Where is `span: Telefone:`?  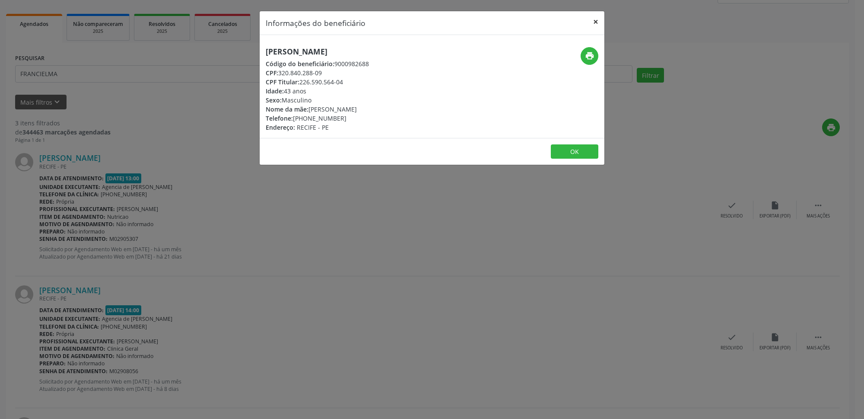 span: Telefone: is located at coordinates (279, 118).